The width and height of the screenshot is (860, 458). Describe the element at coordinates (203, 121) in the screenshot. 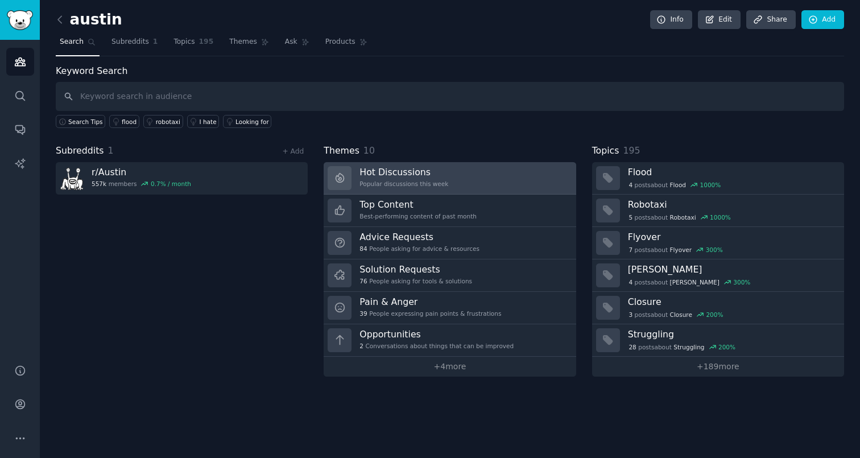

I see `a: I hate` at that location.